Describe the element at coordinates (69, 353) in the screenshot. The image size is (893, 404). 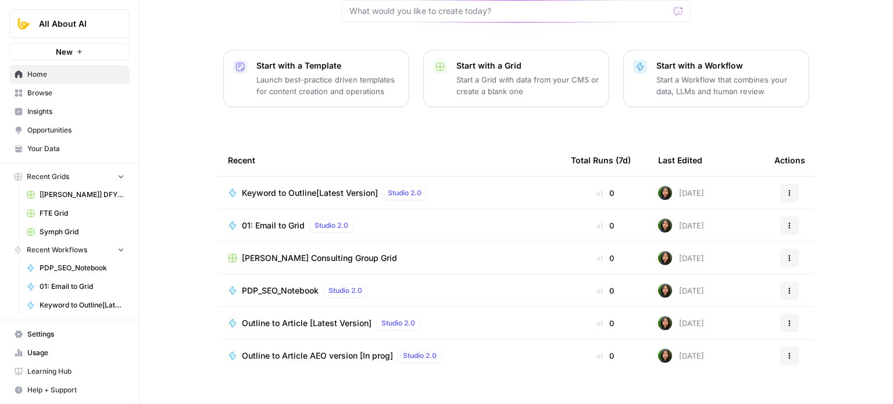
I see `a: Usage` at that location.